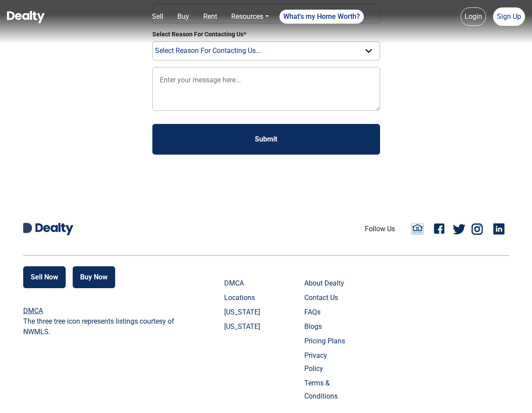 This screenshot has height=413, width=532. What do you see at coordinates (245, 297) in the screenshot?
I see `a: Locations` at bounding box center [245, 297].